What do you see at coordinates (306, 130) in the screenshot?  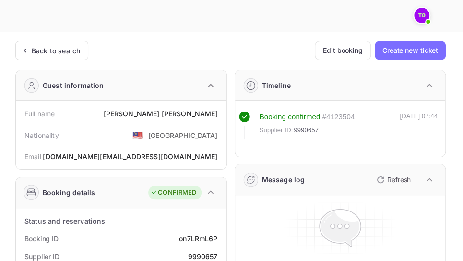 I see `span: 9990657` at bounding box center [306, 130].